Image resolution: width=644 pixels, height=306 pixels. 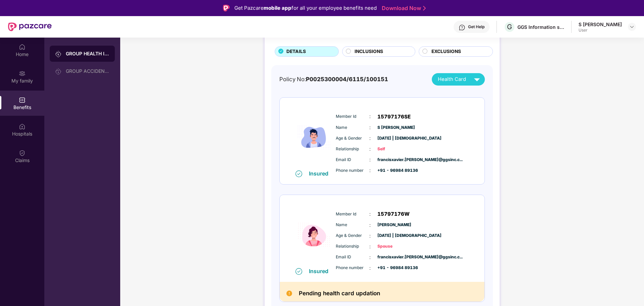 I want to click on img: svg+xml;base64,PHN2ZyBpZD0iSGVscC0zMngzMiIgeG1sbnM9Imh0dHA6Ly93d3cudzMub3JnLzIwMDAvc3ZnIiB3aWR0aD..., so click(x=462, y=28).